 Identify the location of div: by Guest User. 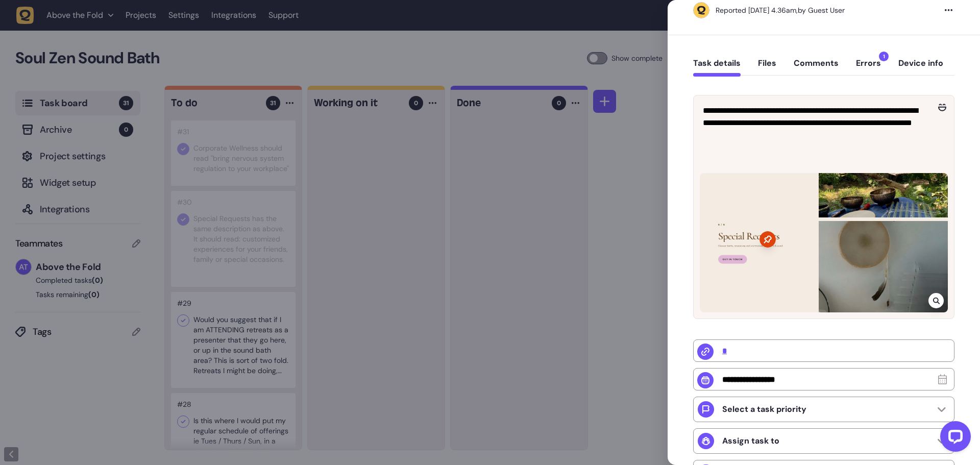
(780, 10).